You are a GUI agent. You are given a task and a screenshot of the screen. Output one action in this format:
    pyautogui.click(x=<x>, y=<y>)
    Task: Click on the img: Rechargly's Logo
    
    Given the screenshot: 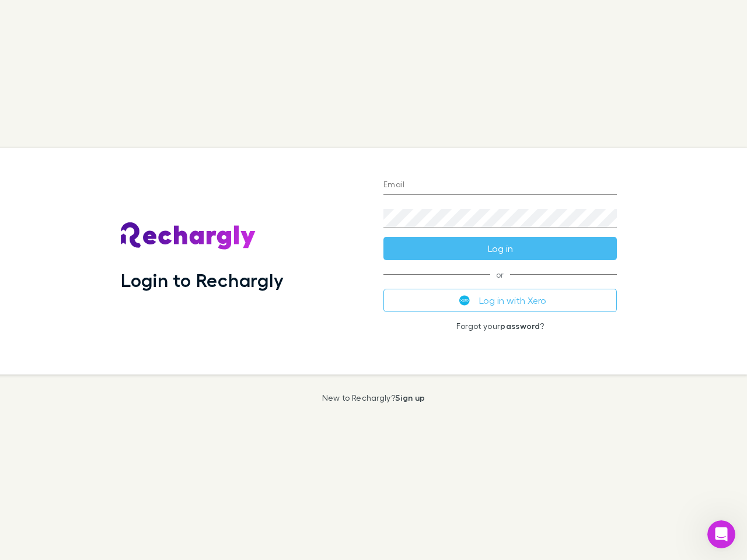 What is the action you would take?
    pyautogui.click(x=188, y=236)
    